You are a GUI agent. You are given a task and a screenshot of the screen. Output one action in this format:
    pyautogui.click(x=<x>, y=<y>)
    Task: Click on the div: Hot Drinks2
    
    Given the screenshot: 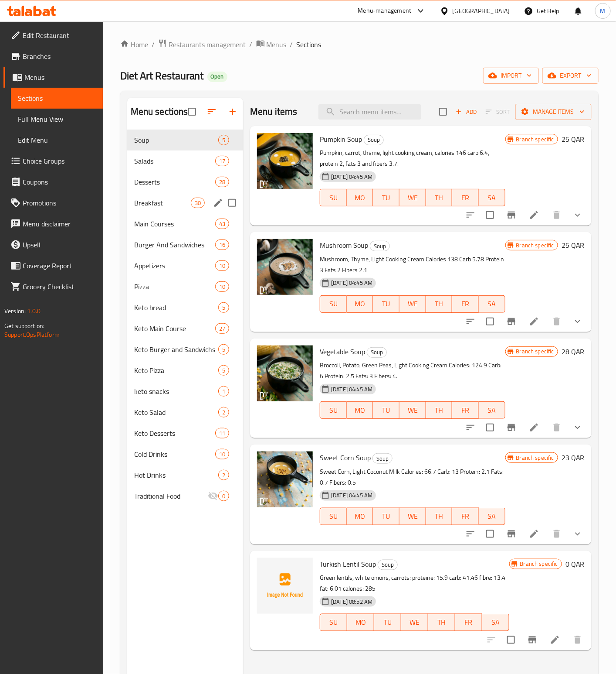 What is the action you would take?
    pyautogui.click(x=186, y=475)
    